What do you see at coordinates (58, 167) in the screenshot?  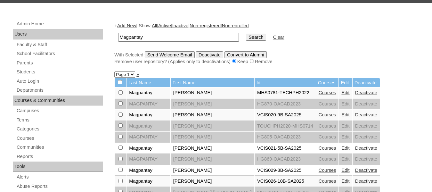 I see `div: Tools` at bounding box center [58, 167].